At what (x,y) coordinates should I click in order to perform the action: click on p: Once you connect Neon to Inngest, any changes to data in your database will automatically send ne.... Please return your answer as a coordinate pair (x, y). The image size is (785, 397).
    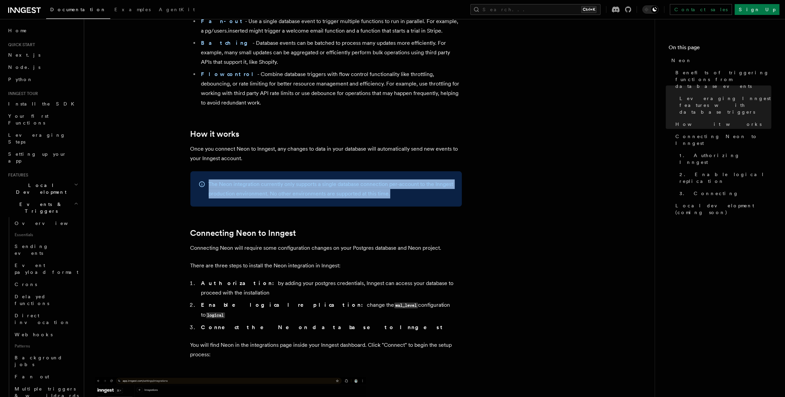
    Looking at the image, I should click on (326, 154).